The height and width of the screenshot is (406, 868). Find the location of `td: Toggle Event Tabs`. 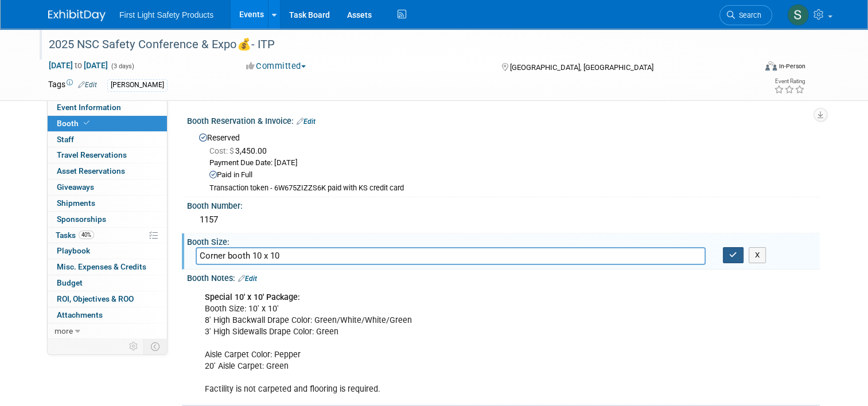

td: Toggle Event Tabs is located at coordinates (155, 347).